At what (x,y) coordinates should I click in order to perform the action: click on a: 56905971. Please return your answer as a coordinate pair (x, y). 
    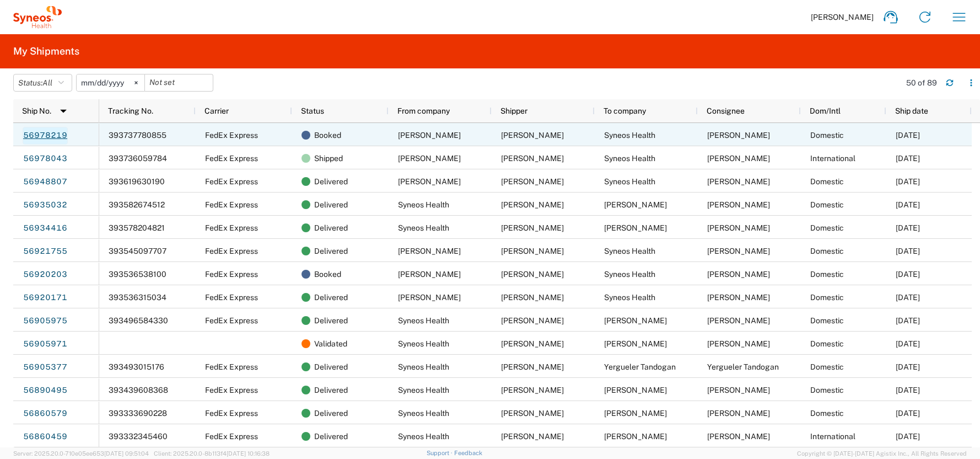
    Looking at the image, I should click on (45, 344).